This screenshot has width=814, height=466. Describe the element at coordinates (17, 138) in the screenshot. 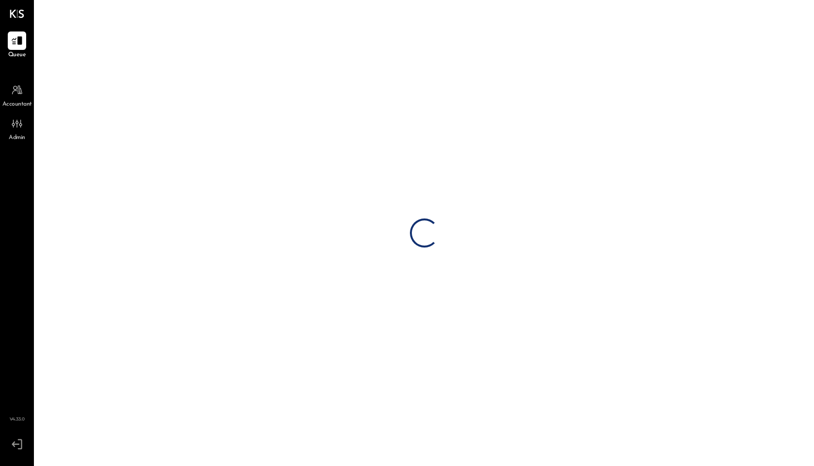

I see `span: Admin` at that location.